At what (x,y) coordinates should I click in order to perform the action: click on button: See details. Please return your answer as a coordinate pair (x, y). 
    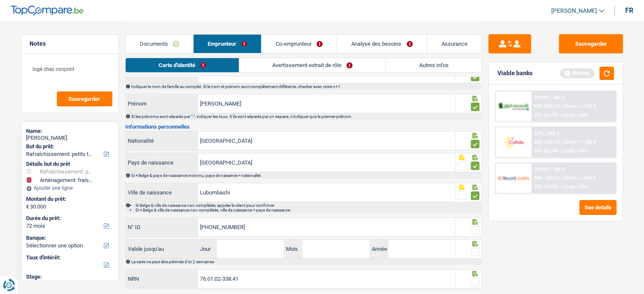
    Looking at the image, I should click on (598, 207).